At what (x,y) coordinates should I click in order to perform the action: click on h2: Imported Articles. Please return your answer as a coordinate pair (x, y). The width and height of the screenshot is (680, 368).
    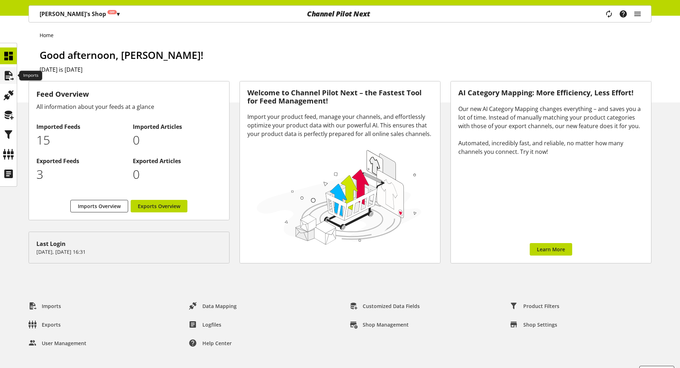
    Looking at the image, I should click on (177, 127).